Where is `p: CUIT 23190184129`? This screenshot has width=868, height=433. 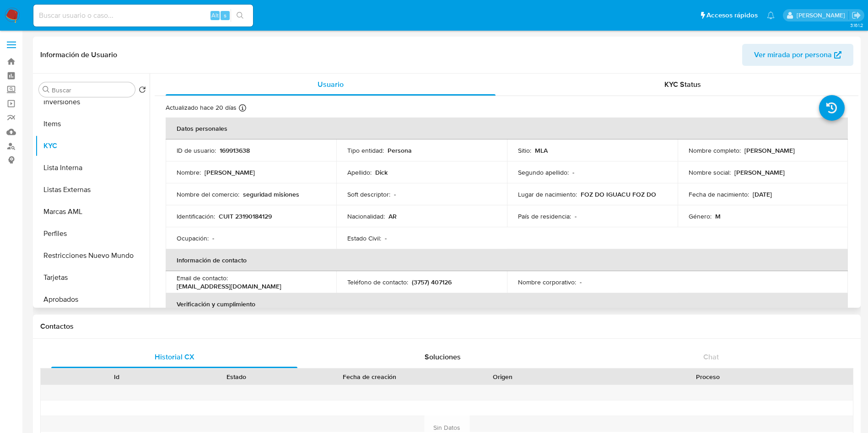 p: CUIT 23190184129 is located at coordinates (245, 216).